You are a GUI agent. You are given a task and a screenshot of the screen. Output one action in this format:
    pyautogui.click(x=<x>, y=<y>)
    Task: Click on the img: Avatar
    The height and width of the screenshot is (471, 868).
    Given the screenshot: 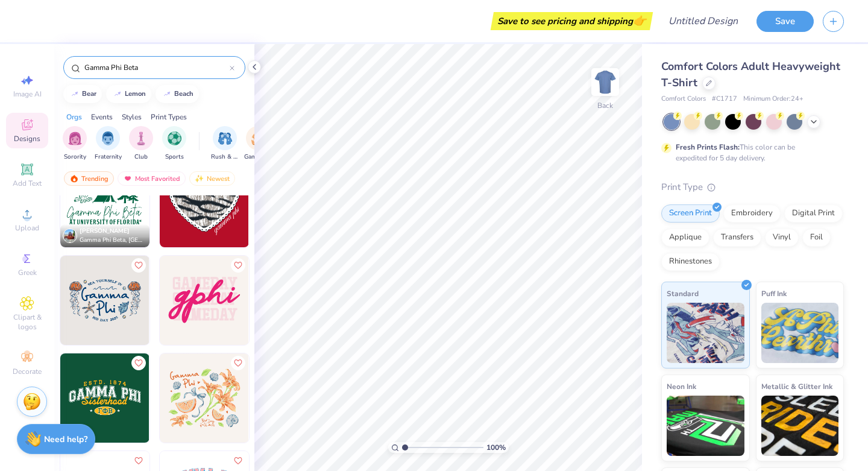 What is the action you would take?
    pyautogui.click(x=70, y=236)
    